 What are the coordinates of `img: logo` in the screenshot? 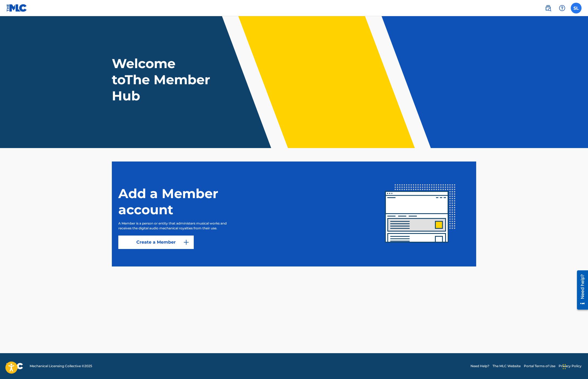 It's located at (15, 366).